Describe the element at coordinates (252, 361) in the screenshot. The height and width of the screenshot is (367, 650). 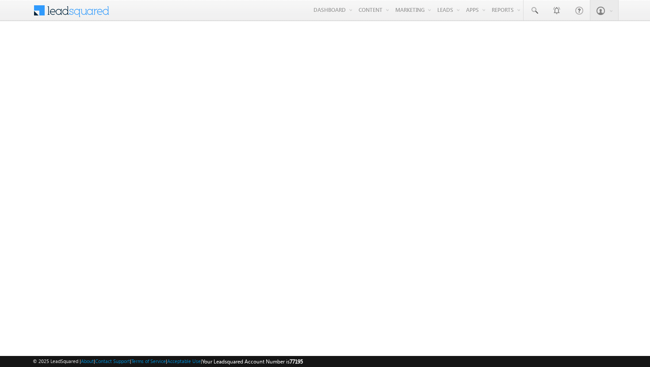
I see `span: Your Leadsquared Account Number is` at that location.